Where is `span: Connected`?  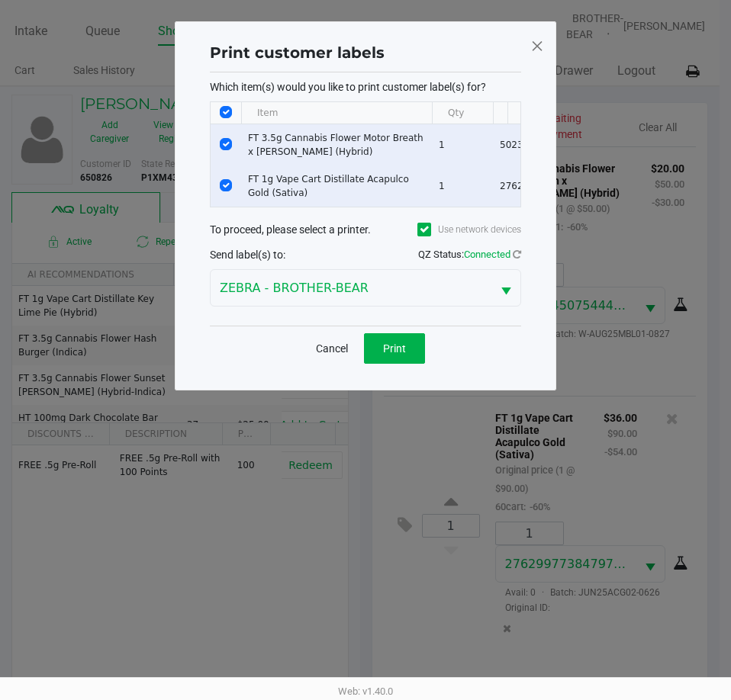
span: Connected is located at coordinates (487, 254).